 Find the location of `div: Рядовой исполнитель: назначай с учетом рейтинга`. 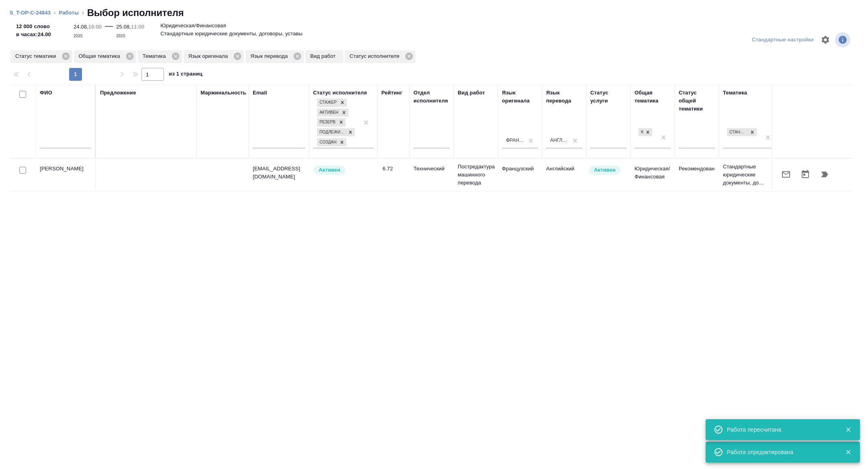

div: Рядовой исполнитель: назначай с учетом рейтинга is located at coordinates (343, 170).